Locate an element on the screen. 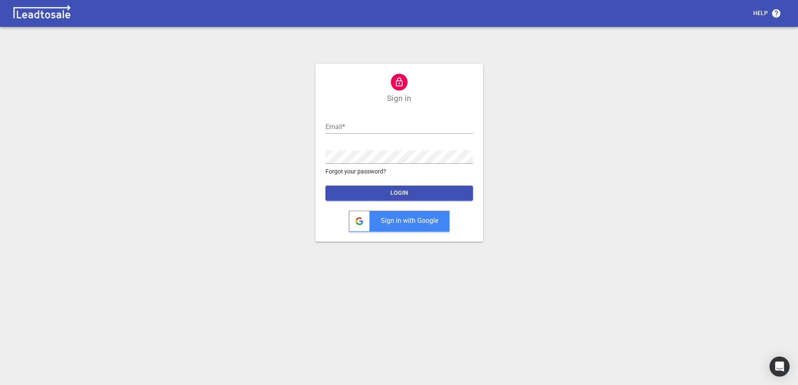 The height and width of the screenshot is (385, 798). div: Open Intercom Messenger is located at coordinates (779, 366).